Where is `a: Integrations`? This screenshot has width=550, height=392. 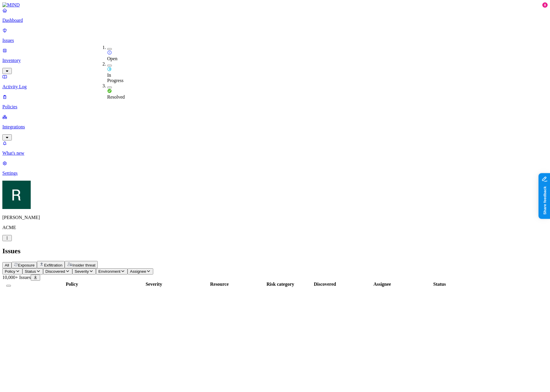
a: Integrations is located at coordinates (275, 127).